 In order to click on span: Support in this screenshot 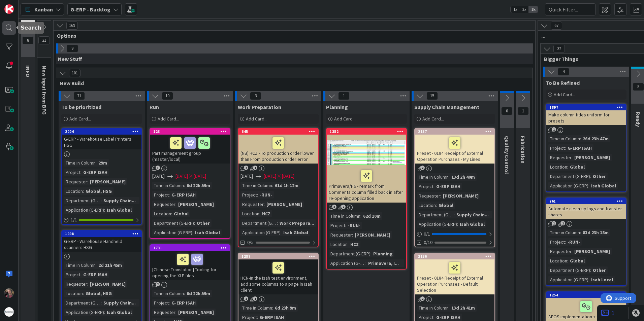, I will do `click(22, 5)`.